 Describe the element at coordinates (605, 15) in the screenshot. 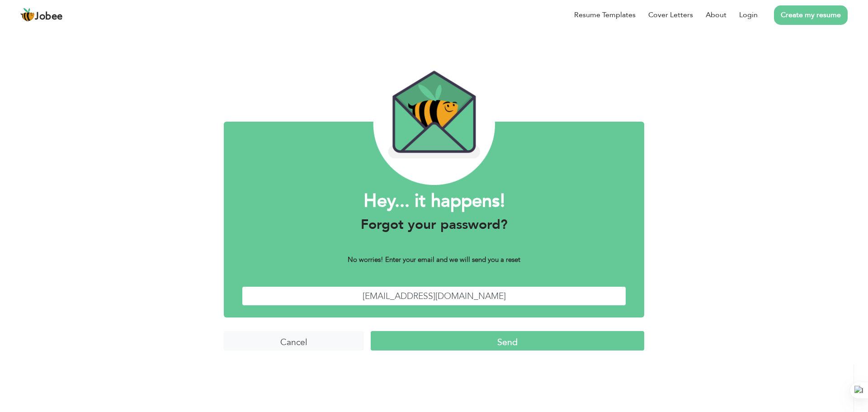

I see `a: Resume Templates` at that location.